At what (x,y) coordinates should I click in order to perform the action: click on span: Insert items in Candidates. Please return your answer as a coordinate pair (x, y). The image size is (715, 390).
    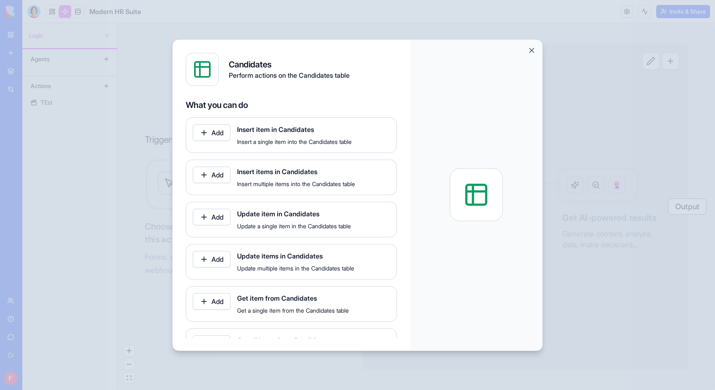
    Looking at the image, I should click on (313, 171).